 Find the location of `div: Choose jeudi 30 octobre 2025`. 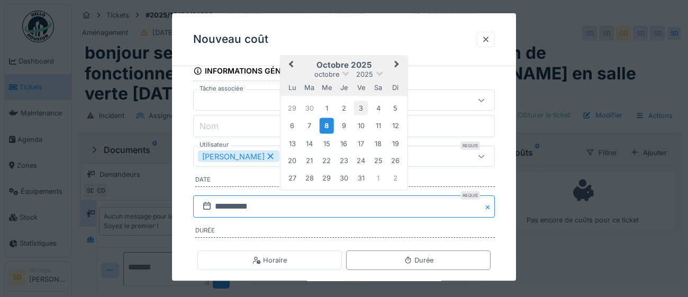

div: Choose jeudi 30 octobre 2025 is located at coordinates (343, 178).